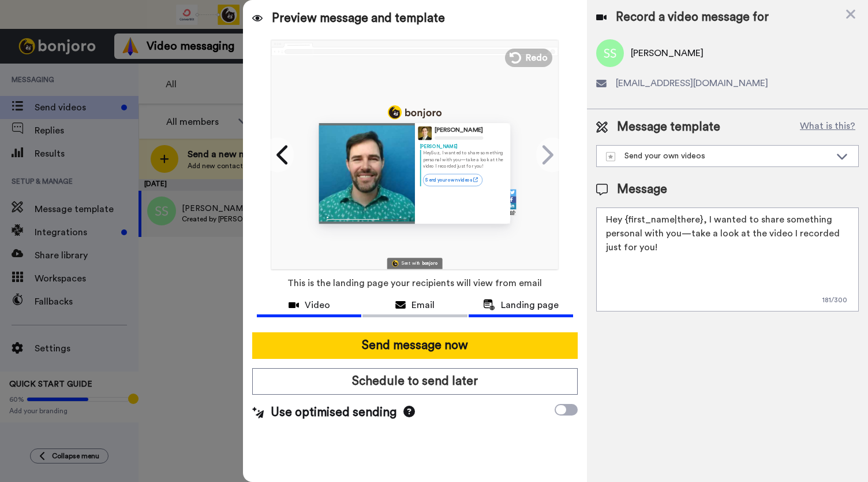 This screenshot has width=868, height=482. What do you see at coordinates (415, 283) in the screenshot?
I see `span: This is the landing page your recipients will view from email` at bounding box center [415, 283].